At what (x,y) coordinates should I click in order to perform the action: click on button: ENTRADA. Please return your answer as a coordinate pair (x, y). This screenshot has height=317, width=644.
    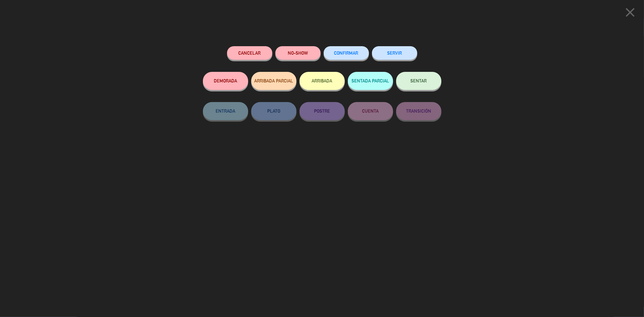
    Looking at the image, I should click on (225, 111).